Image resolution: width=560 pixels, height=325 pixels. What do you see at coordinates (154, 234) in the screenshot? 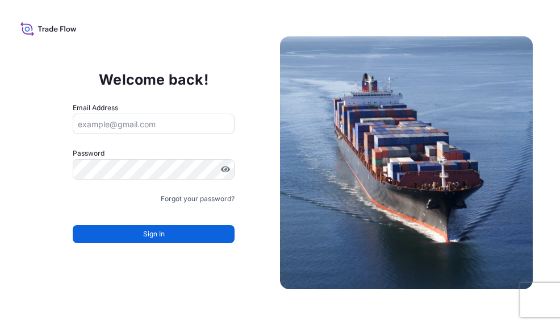
I see `span: Sign In` at bounding box center [154, 234].